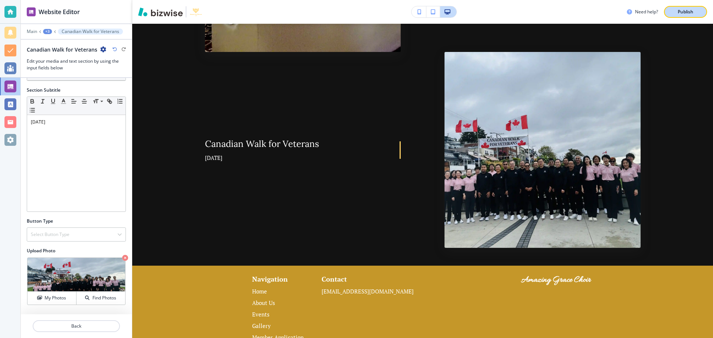 This screenshot has width=713, height=338. What do you see at coordinates (647, 12) in the screenshot?
I see `h3: Need help?` at bounding box center [647, 12].